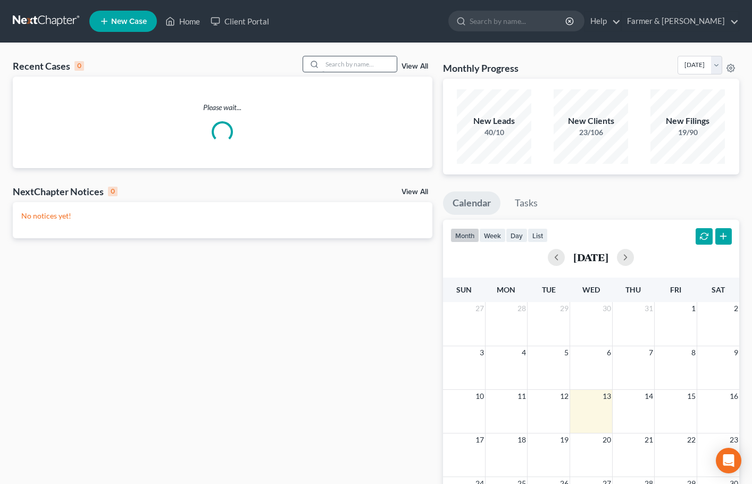 This screenshot has height=484, width=752. I want to click on div: New Clients, so click(591, 121).